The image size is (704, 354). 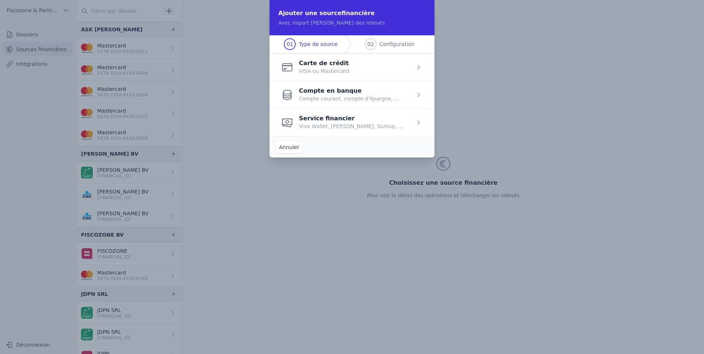 I want to click on p: Compte en banque, so click(x=349, y=91).